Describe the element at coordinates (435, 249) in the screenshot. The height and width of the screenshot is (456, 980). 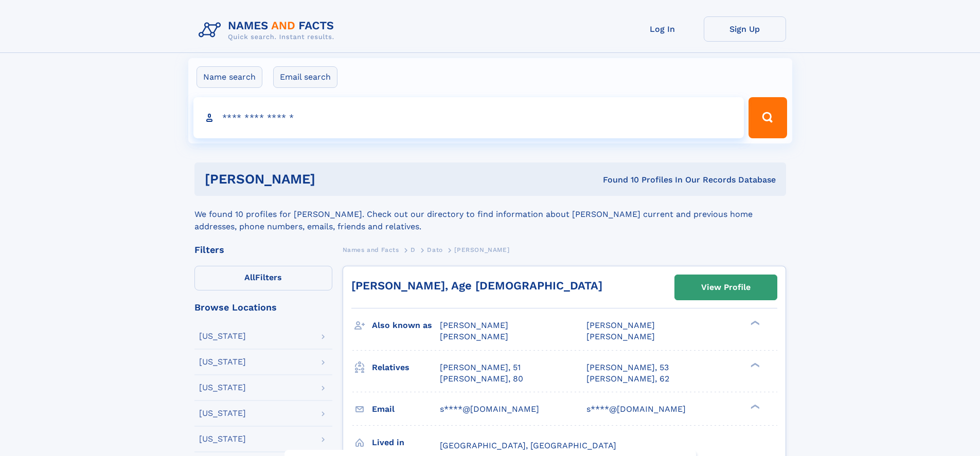
I see `a: Dato` at that location.